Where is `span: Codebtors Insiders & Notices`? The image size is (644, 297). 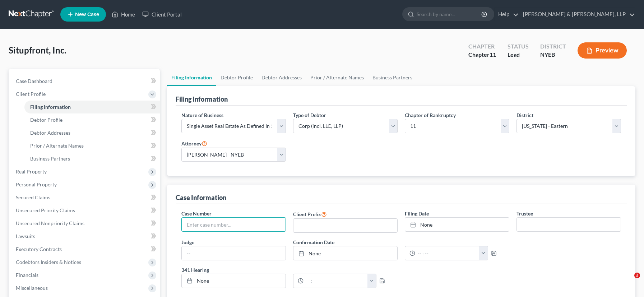
span: Codebtors Insiders & Notices is located at coordinates (48, 262).